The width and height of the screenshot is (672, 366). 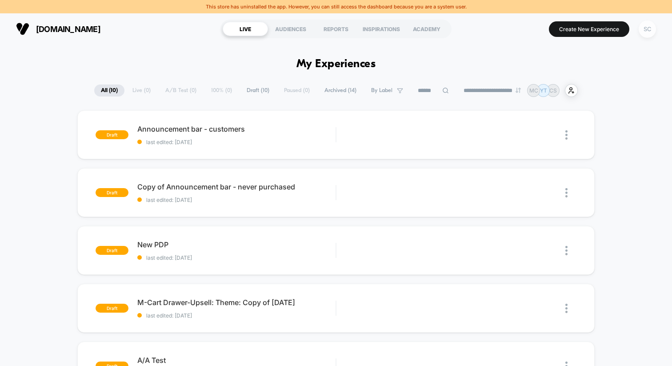 What do you see at coordinates (382, 90) in the screenshot?
I see `span: By Label` at bounding box center [382, 90].